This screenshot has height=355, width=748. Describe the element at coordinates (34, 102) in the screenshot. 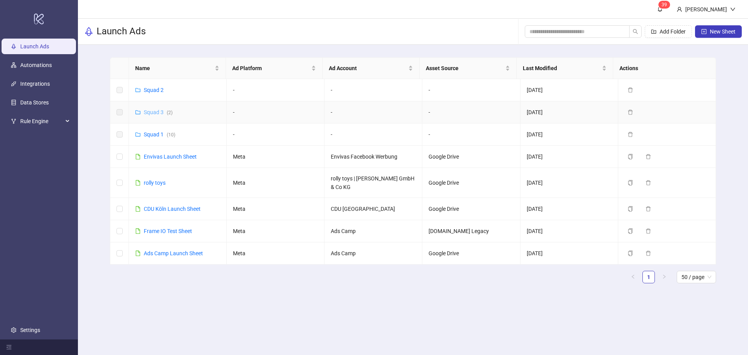

I see `a: Data Stores` at that location.